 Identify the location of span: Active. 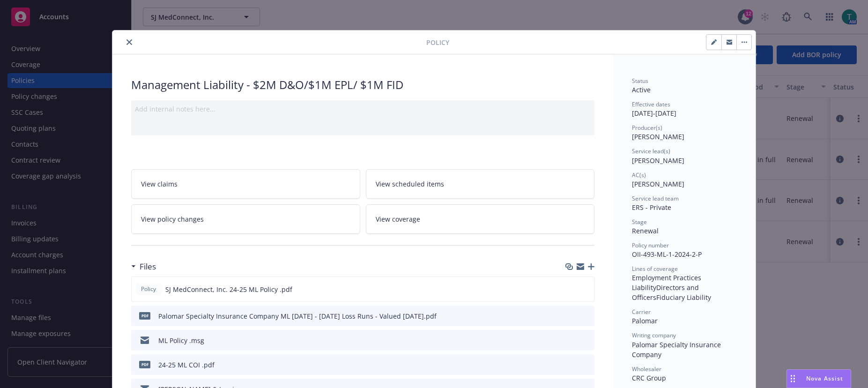
(641, 90).